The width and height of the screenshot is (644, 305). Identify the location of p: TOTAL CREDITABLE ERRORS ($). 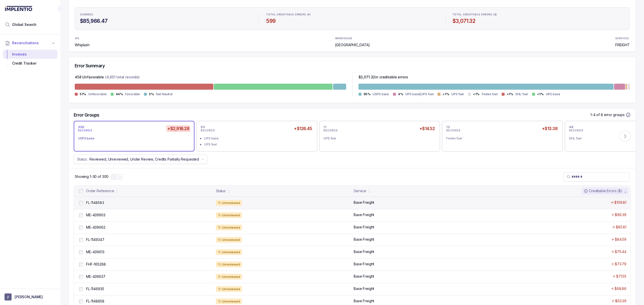
(475, 15).